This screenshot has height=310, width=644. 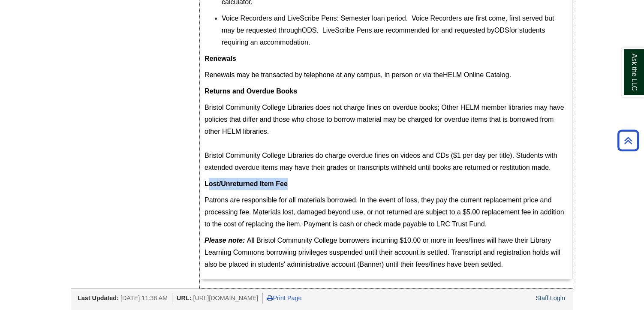 I want to click on a: HELM Online Catalog, so click(x=476, y=75).